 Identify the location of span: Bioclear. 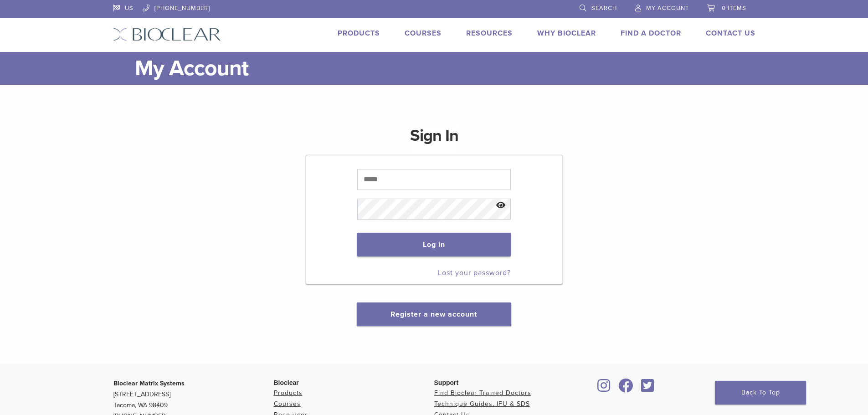
(287, 383).